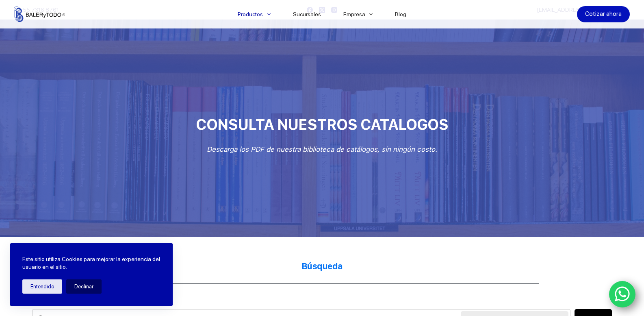 The height and width of the screenshot is (316, 644). Describe the element at coordinates (92, 263) in the screenshot. I see `p: Este sitio utiliza Cookies para mejorar la experiencia del usuario en el sitio.` at that location.